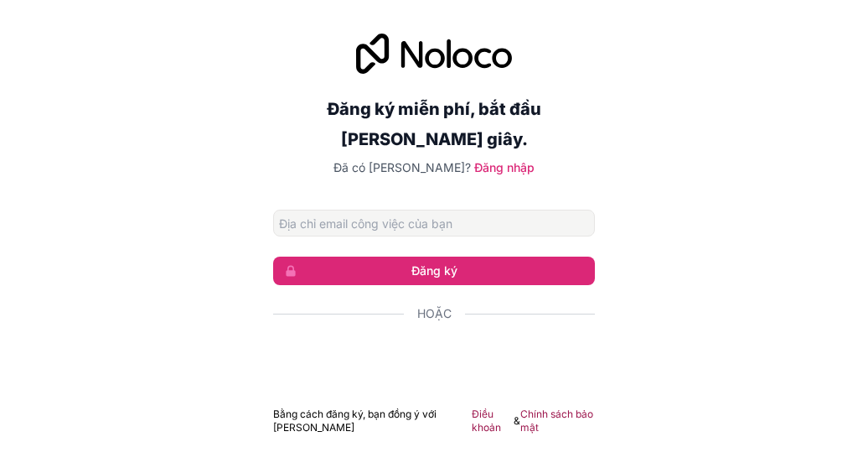 The width and height of the screenshot is (868, 468). What do you see at coordinates (434, 271) in the screenshot?
I see `button: Đăng ký` at bounding box center [434, 271].